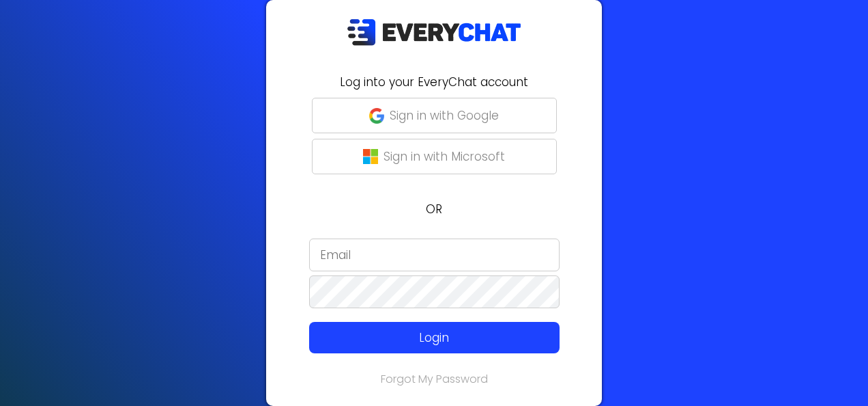 The image size is (868, 406). What do you see at coordinates (371, 156) in the screenshot?
I see `img: microsoft-logo.png` at bounding box center [371, 156].